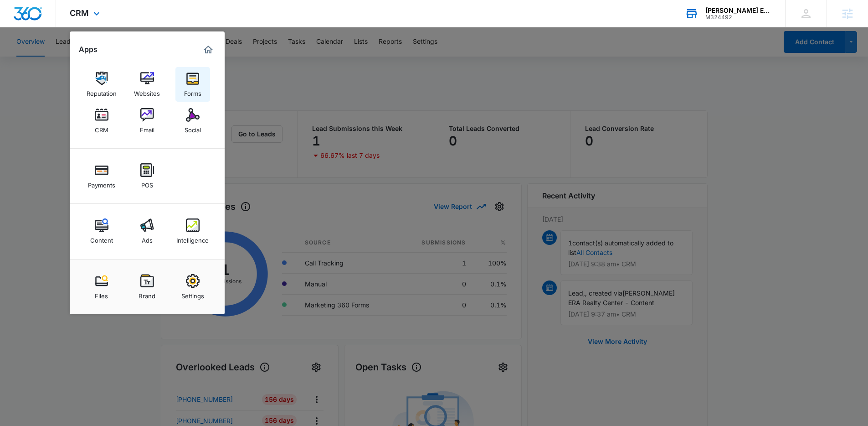 The height and width of the screenshot is (426, 868). I want to click on a: Email, so click(147, 121).